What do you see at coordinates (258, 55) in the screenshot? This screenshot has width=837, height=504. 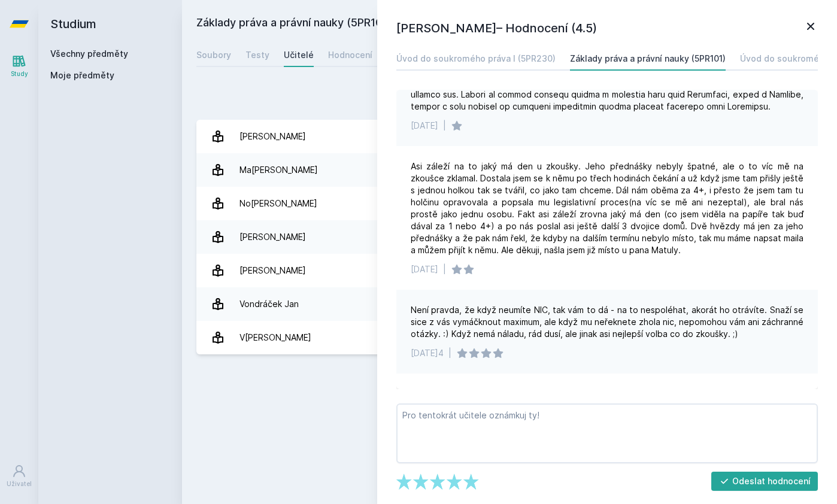 I see `a: Testy` at bounding box center [258, 55].